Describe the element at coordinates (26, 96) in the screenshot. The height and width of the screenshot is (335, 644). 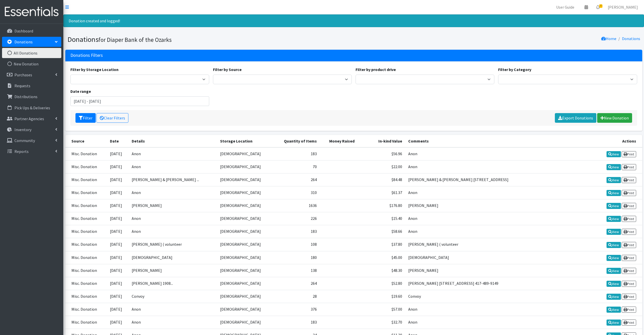
I see `p: Distributions` at that location.